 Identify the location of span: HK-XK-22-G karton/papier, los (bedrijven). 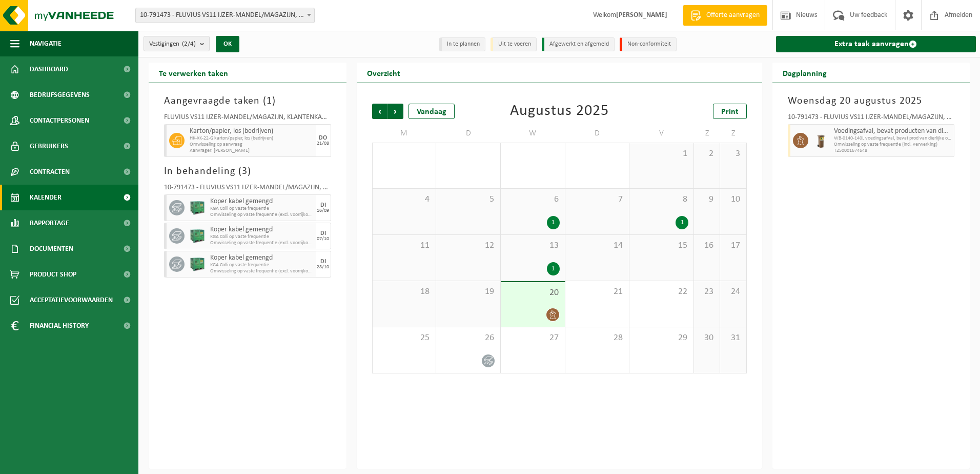
(251, 139).